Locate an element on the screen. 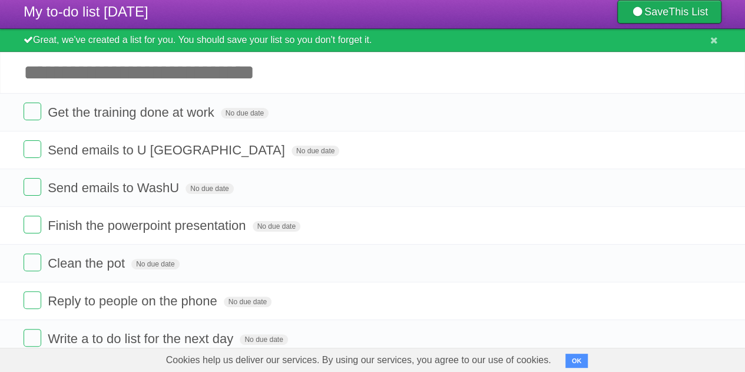 The height and width of the screenshot is (372, 745). span: Cookies help us deliver our services. By using our services, you agree to our use of cookies. is located at coordinates (359, 360).